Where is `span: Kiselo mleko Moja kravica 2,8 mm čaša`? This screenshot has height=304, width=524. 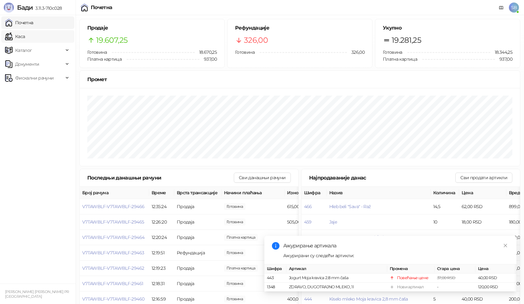 span: Kiselo mleko Moja kravica 2,8 mm čaša is located at coordinates (368, 299).